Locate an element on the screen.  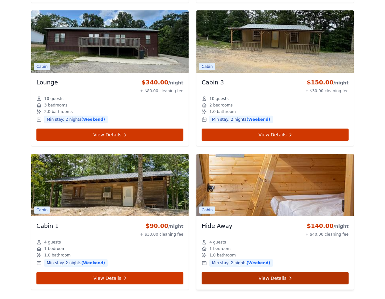
div: + $40.00 cleaning fee is located at coordinates (327, 235).